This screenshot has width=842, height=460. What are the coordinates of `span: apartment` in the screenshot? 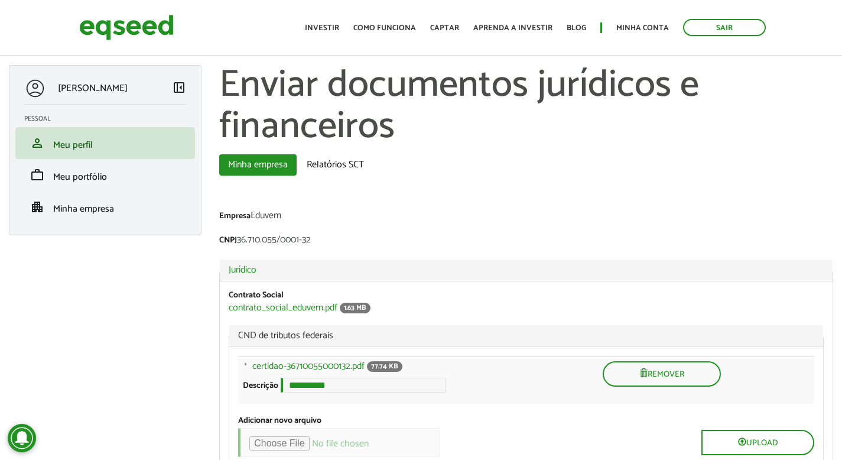 It's located at (37, 207).